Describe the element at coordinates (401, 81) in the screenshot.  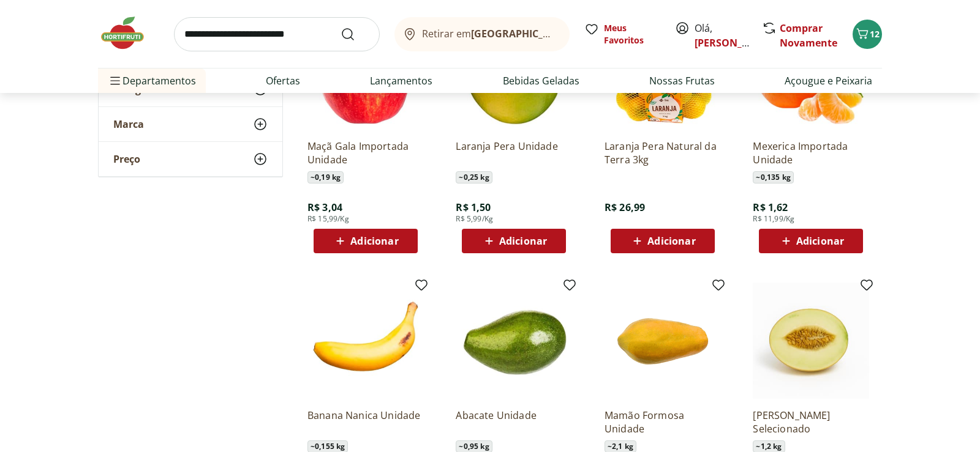
I see `a: Lançamentos` at that location.